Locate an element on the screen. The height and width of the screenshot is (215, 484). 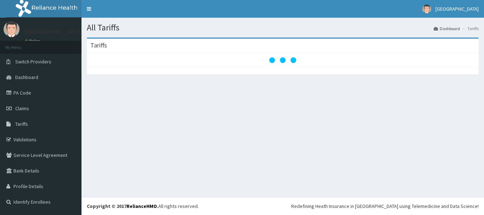
span: Dashboard is located at coordinates (27, 77).